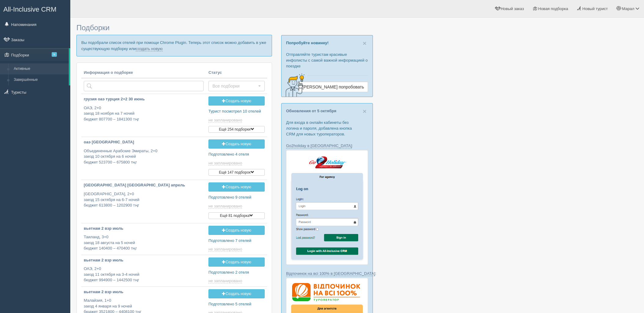 The height and width of the screenshot is (313, 644). I want to click on a: вьетнам 2 взр июль Таиланд, 3+0заезд 18 августа на 5 ночейбюджет 140400 – 470400 тңг, so click(144, 239).